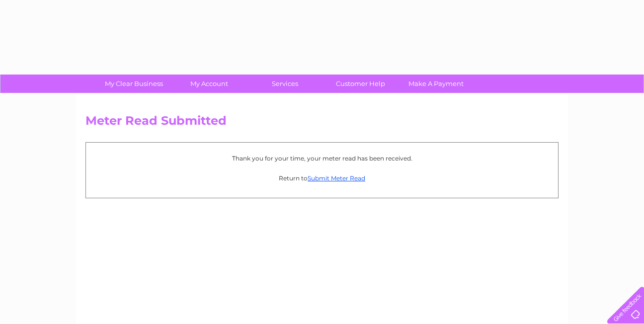  What do you see at coordinates (336, 178) in the screenshot?
I see `a: Submit Meter Read` at bounding box center [336, 178].